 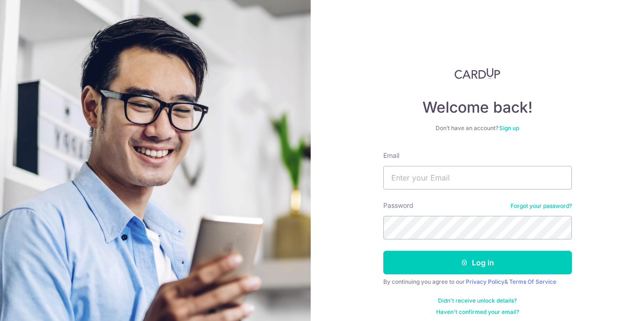 What do you see at coordinates (398, 205) in the screenshot?
I see `label: Password` at bounding box center [398, 205].